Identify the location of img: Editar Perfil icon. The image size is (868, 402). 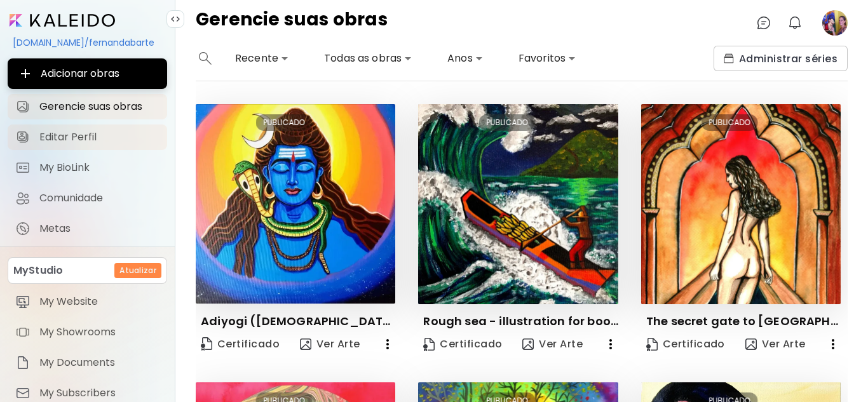
(23, 137).